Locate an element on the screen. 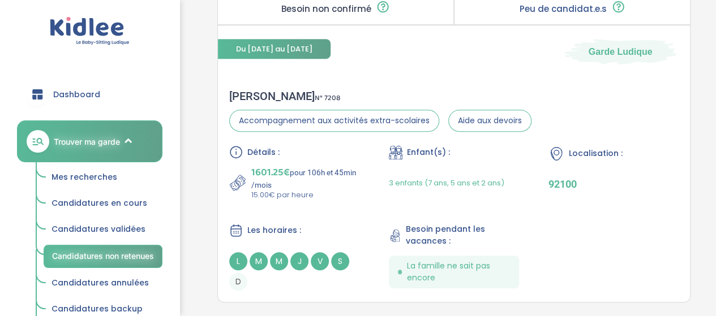 The width and height of the screenshot is (716, 316). span: Besoin pendant les vacances : is located at coordinates (462, 235).